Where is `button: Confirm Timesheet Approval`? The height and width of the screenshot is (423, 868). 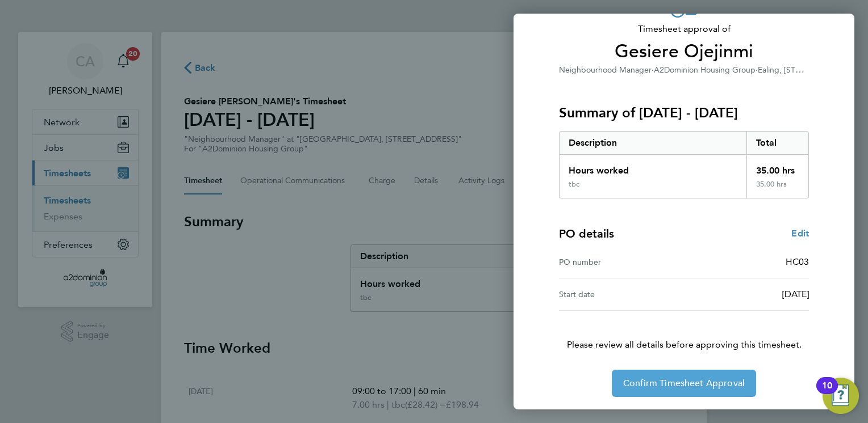
button: Confirm Timesheet Approval is located at coordinates (684, 383).